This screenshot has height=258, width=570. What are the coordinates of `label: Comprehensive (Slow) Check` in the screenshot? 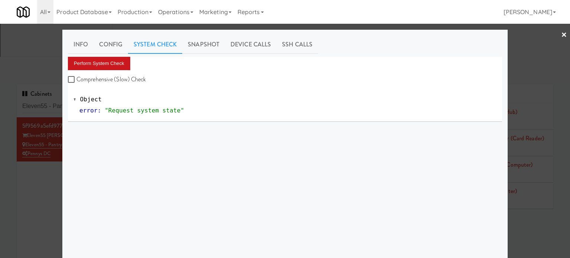 It's located at (107, 79).